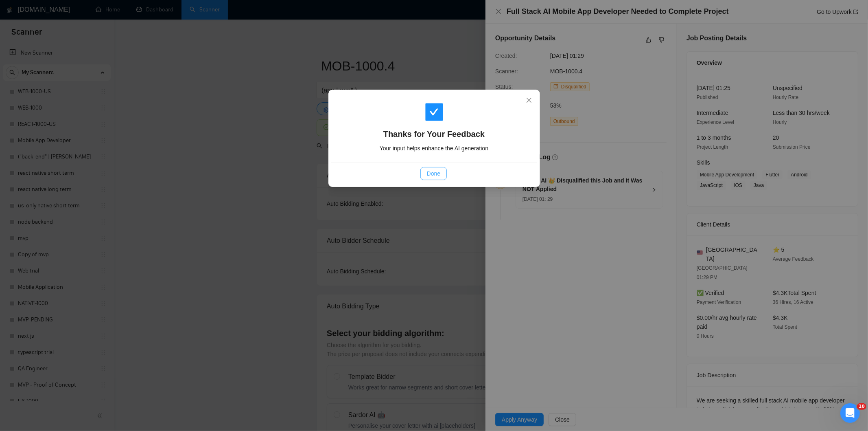 This screenshot has width=868, height=431. What do you see at coordinates (861, 406) in the screenshot?
I see `span: 10` at bounding box center [861, 406].